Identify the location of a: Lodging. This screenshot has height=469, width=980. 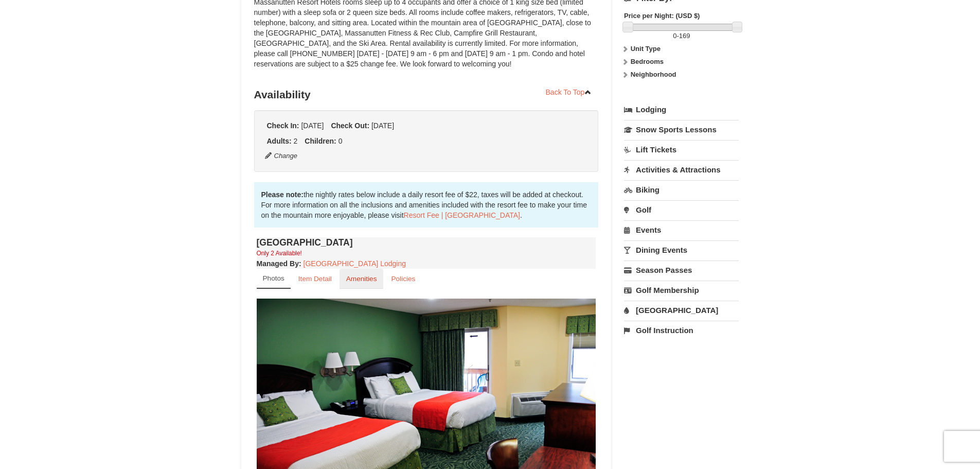
(681, 110).